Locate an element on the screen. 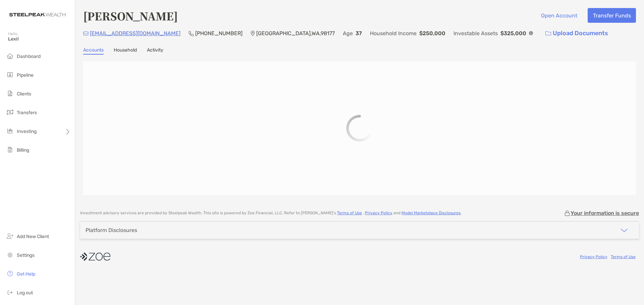 The width and height of the screenshot is (644, 305). span: Add New Client is located at coordinates (33, 236).